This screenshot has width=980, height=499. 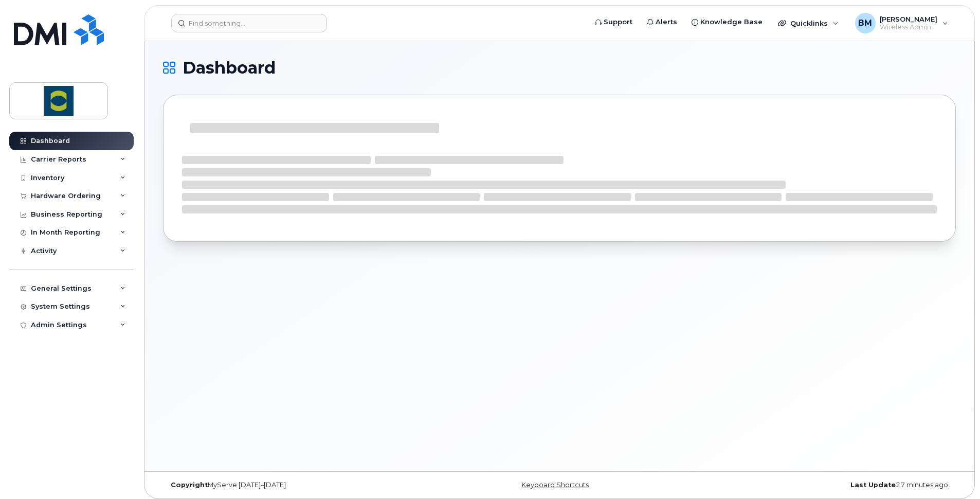 I want to click on strong: Last Update, so click(x=874, y=484).